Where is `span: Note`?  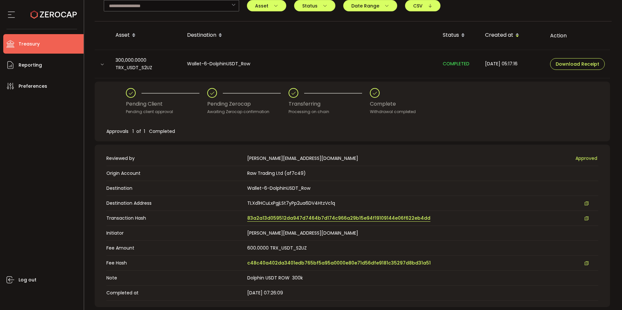
span: Note is located at coordinates (175, 278).